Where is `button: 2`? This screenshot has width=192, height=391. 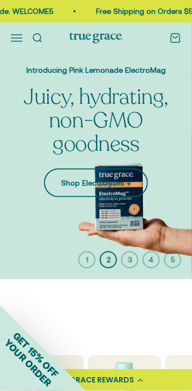 button: 2 is located at coordinates (108, 260).